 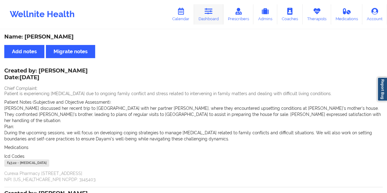 What do you see at coordinates (317, 14) in the screenshot?
I see `a: Therapists` at bounding box center [317, 14].